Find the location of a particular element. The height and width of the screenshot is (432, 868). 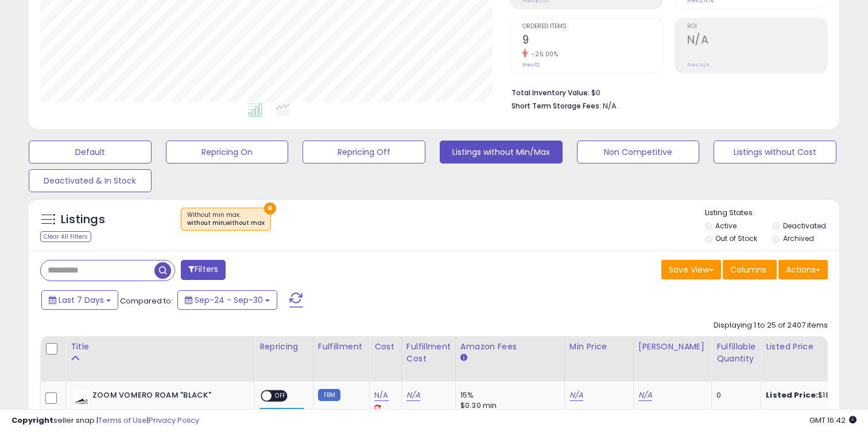

div: Listed Price is located at coordinates (815, 346).